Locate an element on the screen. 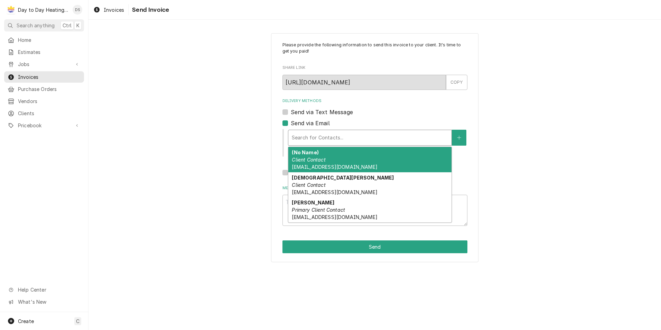 The height and width of the screenshot is (330, 661). span: K is located at coordinates (78, 25).